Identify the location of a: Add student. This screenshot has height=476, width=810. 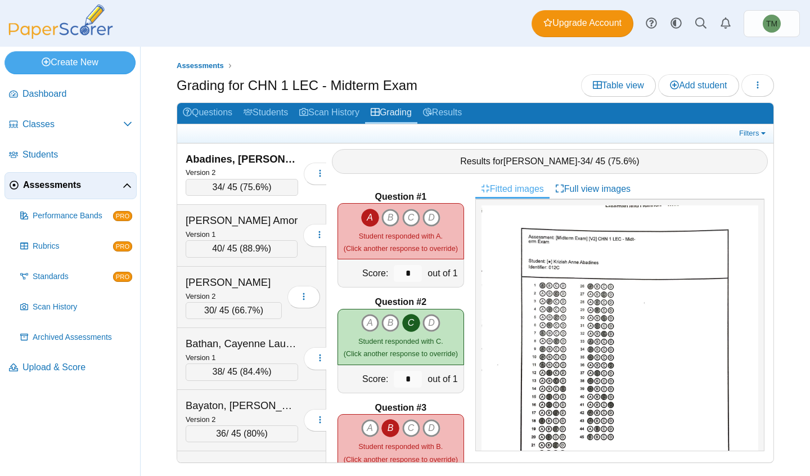
(698, 85).